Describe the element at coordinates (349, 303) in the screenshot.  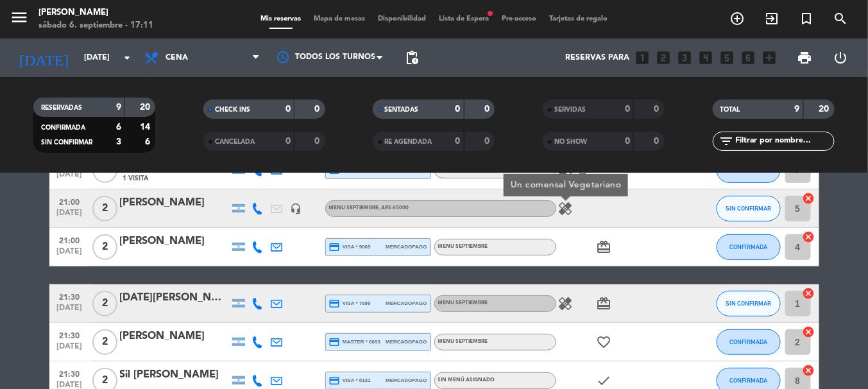
I see `span: visa * 7699` at that location.